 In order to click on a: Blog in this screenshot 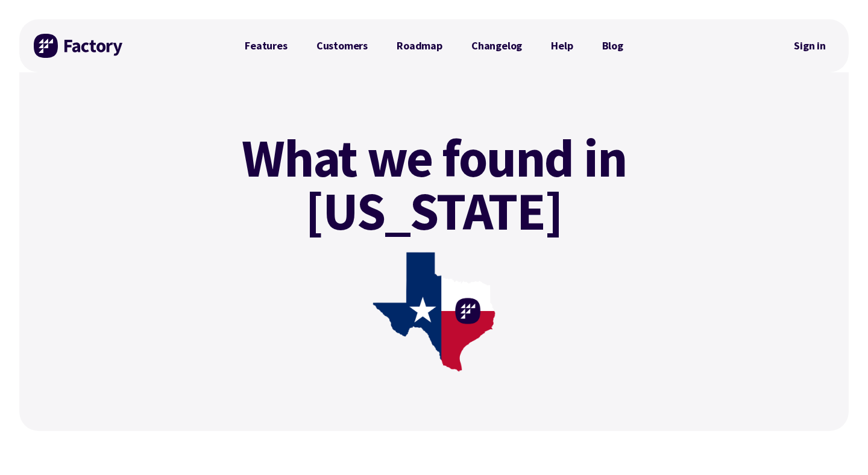, I will do `click(613, 46)`.